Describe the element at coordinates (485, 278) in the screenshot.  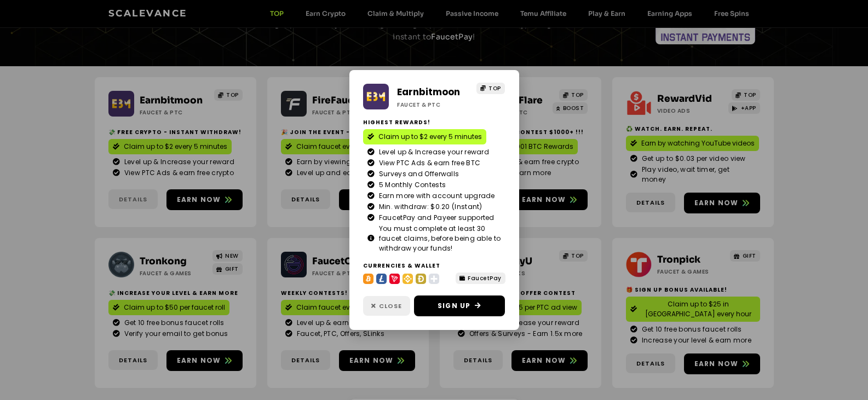
I see `span: FaucetPay` at that location.